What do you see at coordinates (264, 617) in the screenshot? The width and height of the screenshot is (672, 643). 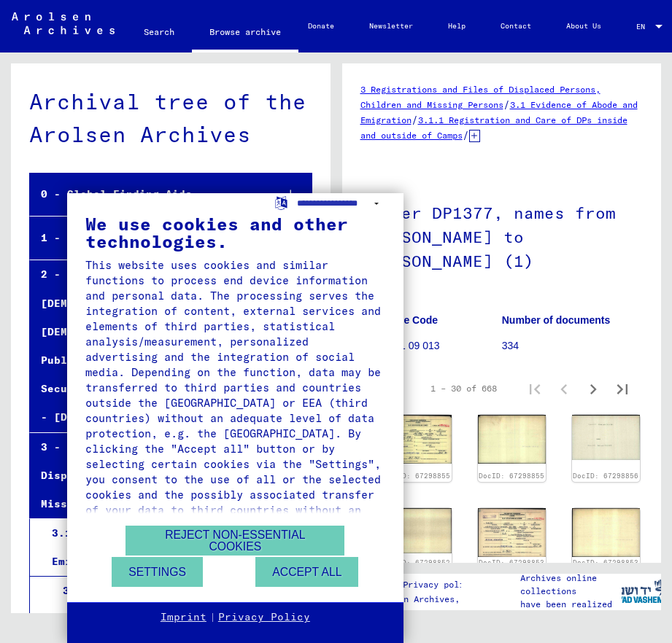 I see `a: Privacy Policy` at bounding box center [264, 617].